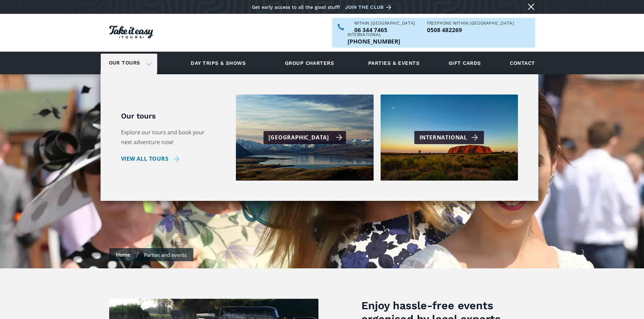 This screenshot has height=319, width=644. What do you see at coordinates (131, 33) in the screenshot?
I see `a: Homepage` at bounding box center [131, 33].